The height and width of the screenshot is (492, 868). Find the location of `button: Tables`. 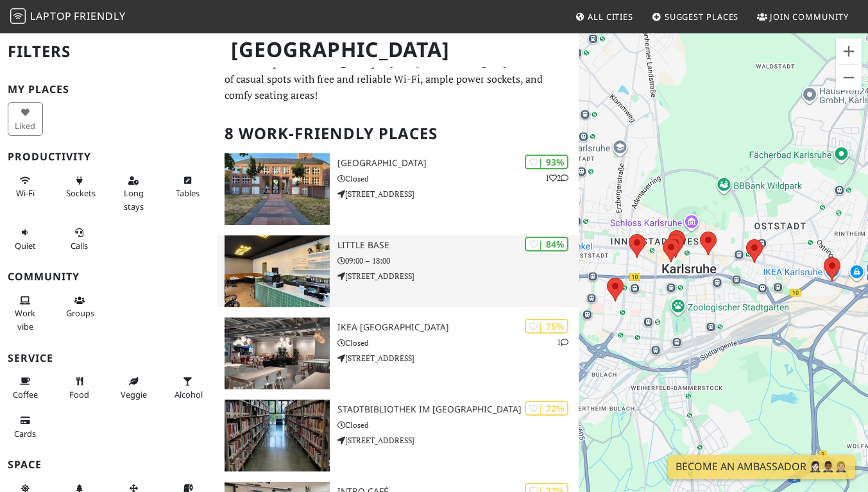

button: Tables is located at coordinates (188, 186).